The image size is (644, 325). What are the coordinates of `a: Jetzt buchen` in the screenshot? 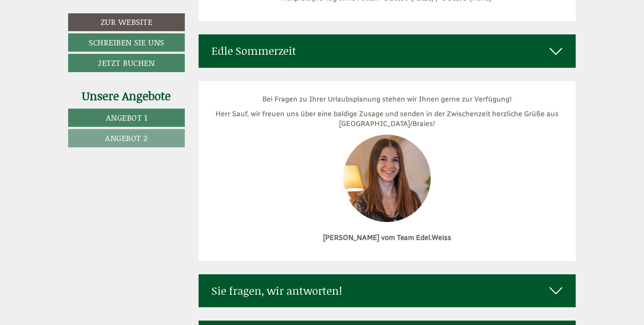 It's located at (126, 63).